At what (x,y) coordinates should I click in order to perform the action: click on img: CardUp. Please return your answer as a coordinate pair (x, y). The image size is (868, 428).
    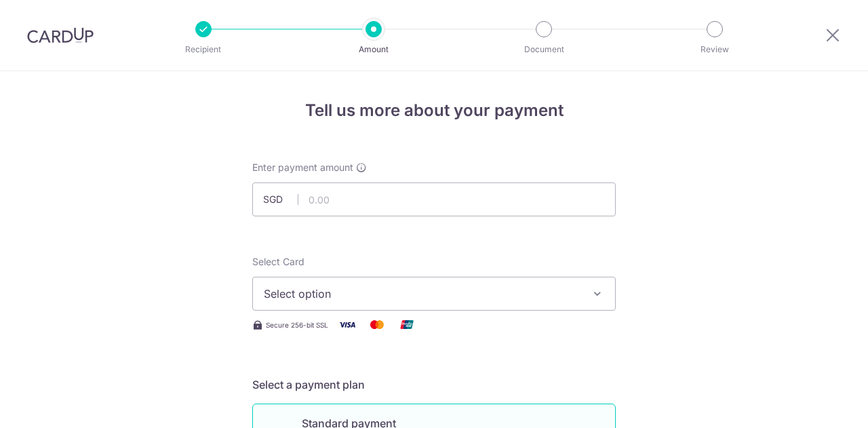
    Looking at the image, I should click on (60, 35).